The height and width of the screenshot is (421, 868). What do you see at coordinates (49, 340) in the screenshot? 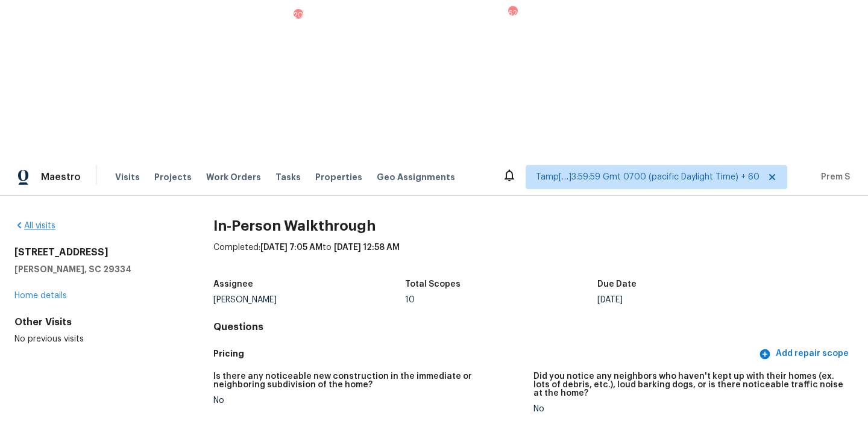
I see `span: No previous visits` at bounding box center [49, 340].